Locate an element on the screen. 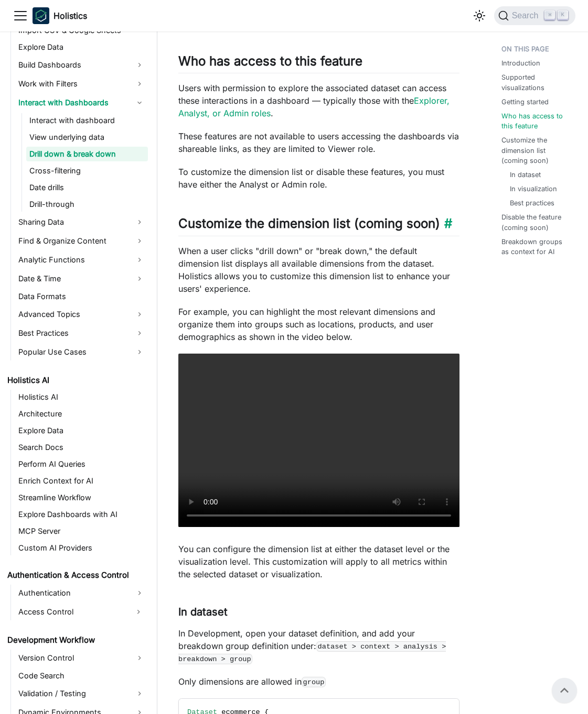 The height and width of the screenshot is (714, 588). a: Direct link to Customize the dimension list (coming soon) is located at coordinates (446, 223).